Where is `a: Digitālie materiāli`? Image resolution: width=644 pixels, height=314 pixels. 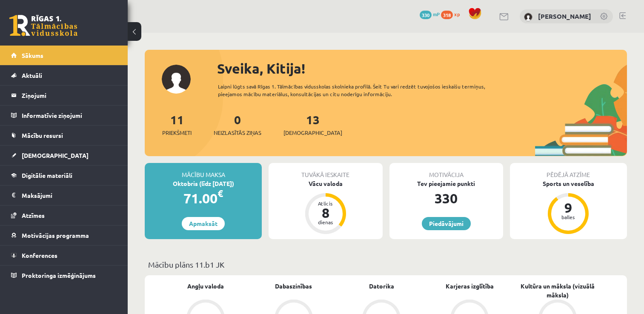
a: Digitālie materiāli is located at coordinates (64, 175).